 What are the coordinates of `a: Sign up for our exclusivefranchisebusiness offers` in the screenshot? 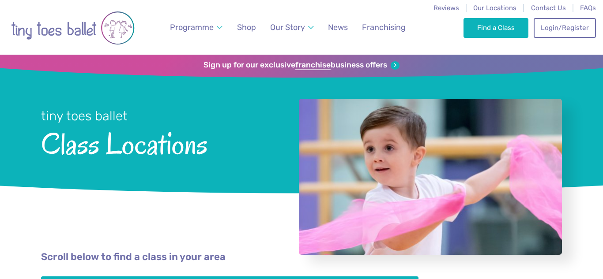 It's located at (301, 65).